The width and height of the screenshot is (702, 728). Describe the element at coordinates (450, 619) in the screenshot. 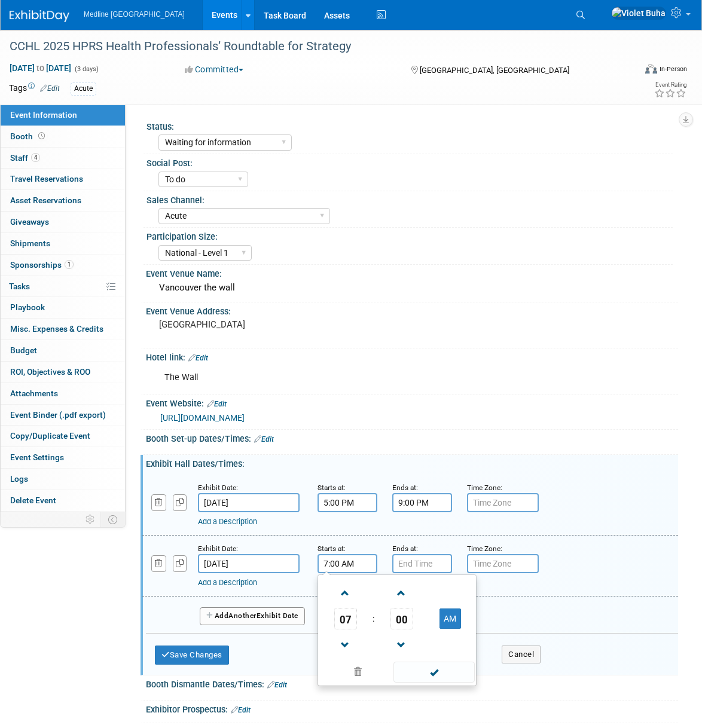

I see `button: AM` at that location.